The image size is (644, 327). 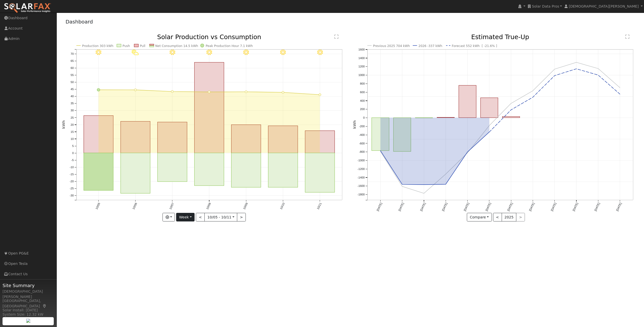 What do you see at coordinates (362, 135) in the screenshot?
I see `text: -400` at bounding box center [362, 135].